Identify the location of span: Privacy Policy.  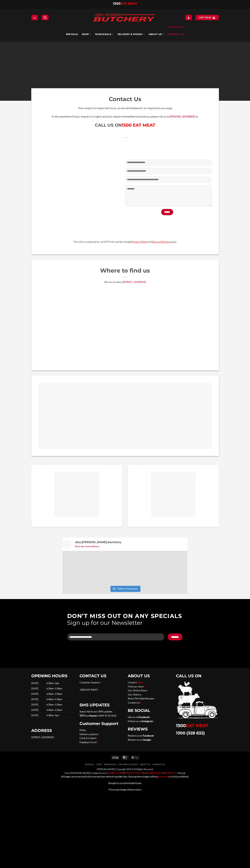
(139, 242).